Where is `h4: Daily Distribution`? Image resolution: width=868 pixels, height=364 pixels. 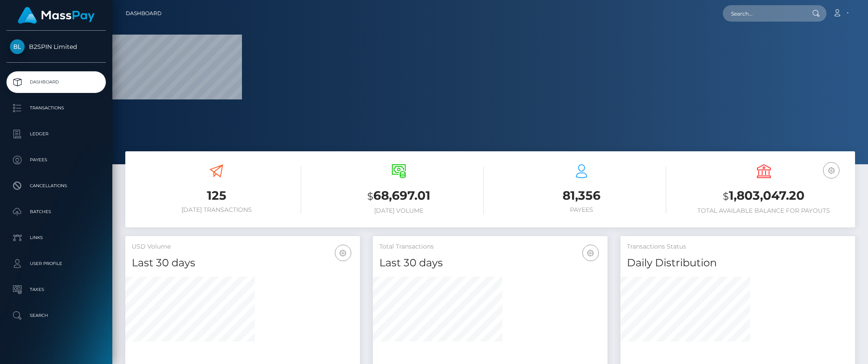
h4: Daily Distribution is located at coordinates (738, 262).